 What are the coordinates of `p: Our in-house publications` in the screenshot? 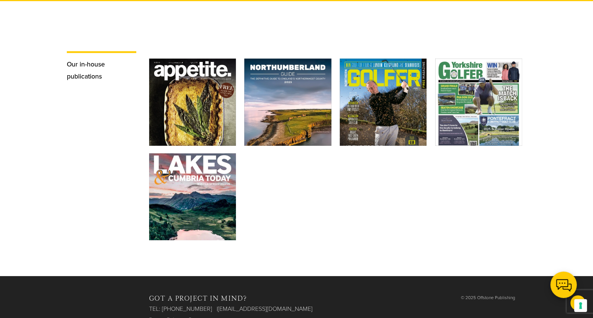 It's located at (102, 70).